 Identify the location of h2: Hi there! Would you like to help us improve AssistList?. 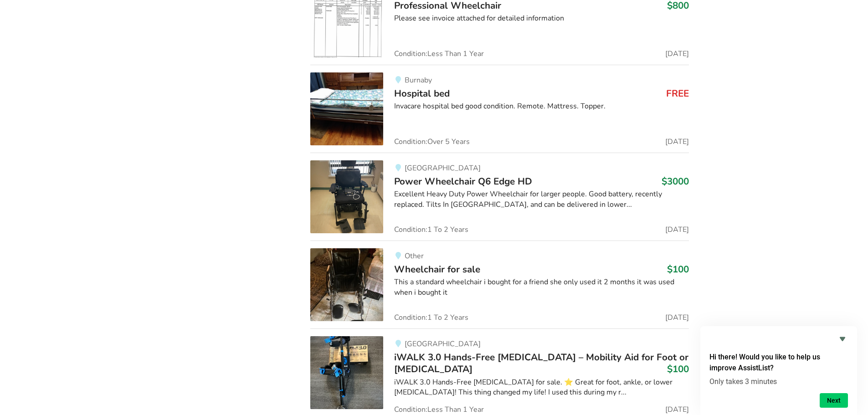
(779, 363).